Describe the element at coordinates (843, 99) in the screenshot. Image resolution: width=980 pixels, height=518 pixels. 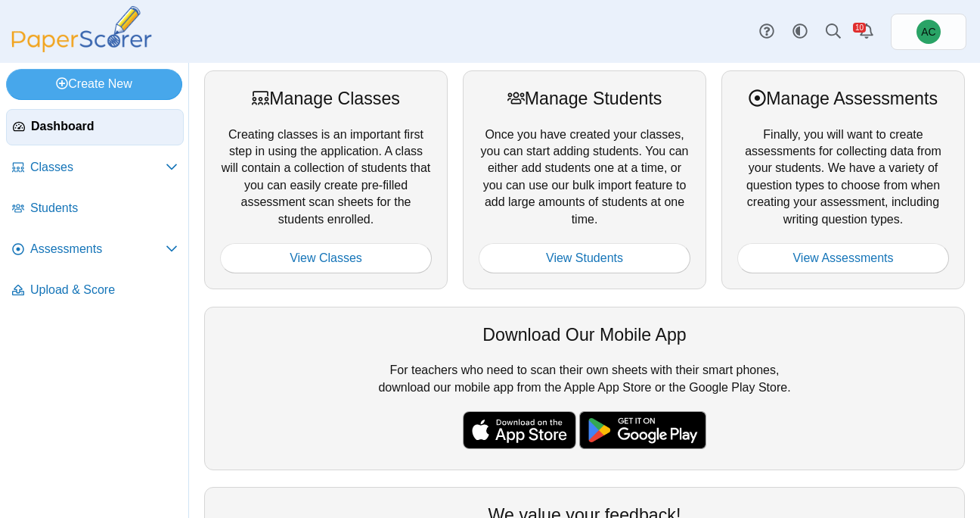
I see `div: Manage Assessments` at that location.